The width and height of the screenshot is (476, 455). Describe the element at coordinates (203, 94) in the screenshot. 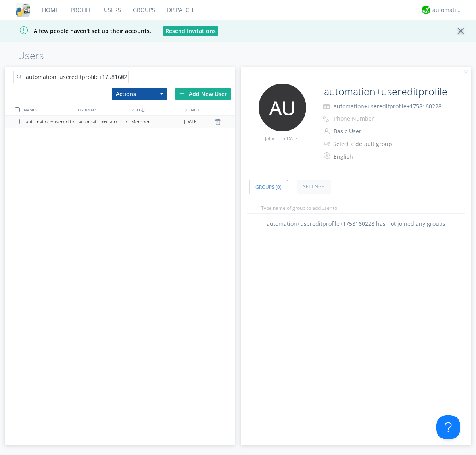

I see `div: Add New User` at that location.